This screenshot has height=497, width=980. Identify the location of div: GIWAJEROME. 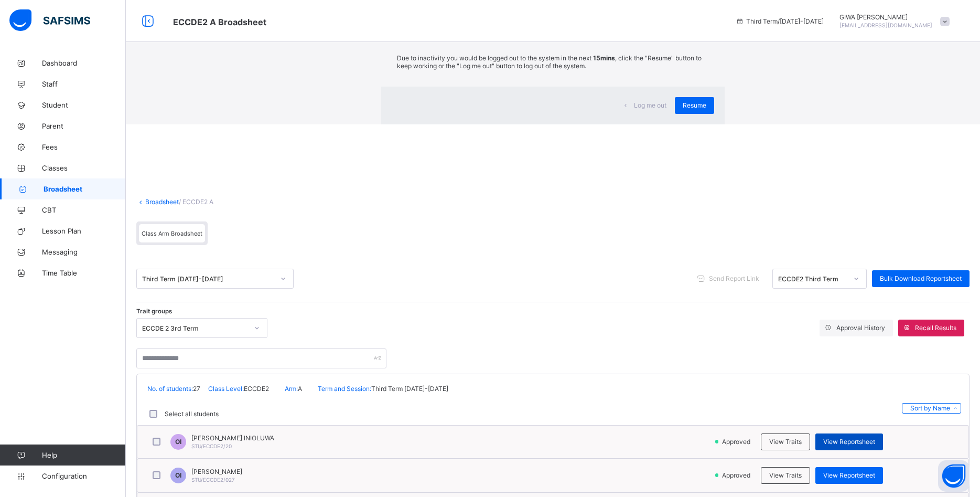
(894, 21).